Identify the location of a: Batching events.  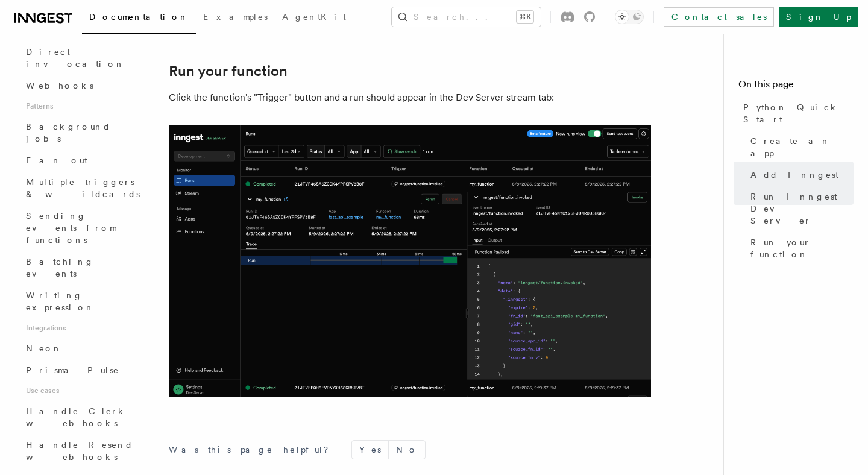
(81, 267).